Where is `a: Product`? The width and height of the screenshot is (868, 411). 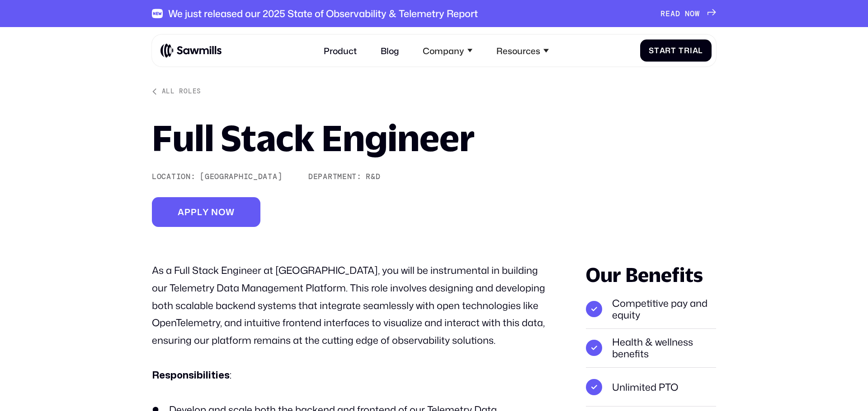 a: Product is located at coordinates (340, 51).